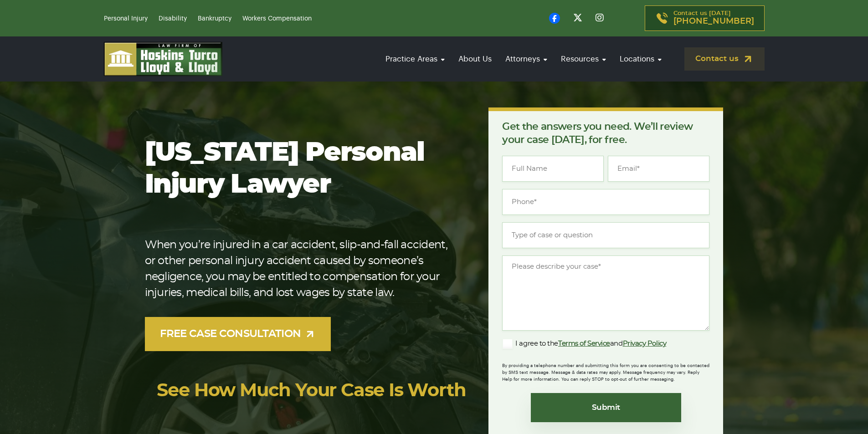 The image size is (868, 434). I want to click on a: Privacy Policy, so click(645, 343).